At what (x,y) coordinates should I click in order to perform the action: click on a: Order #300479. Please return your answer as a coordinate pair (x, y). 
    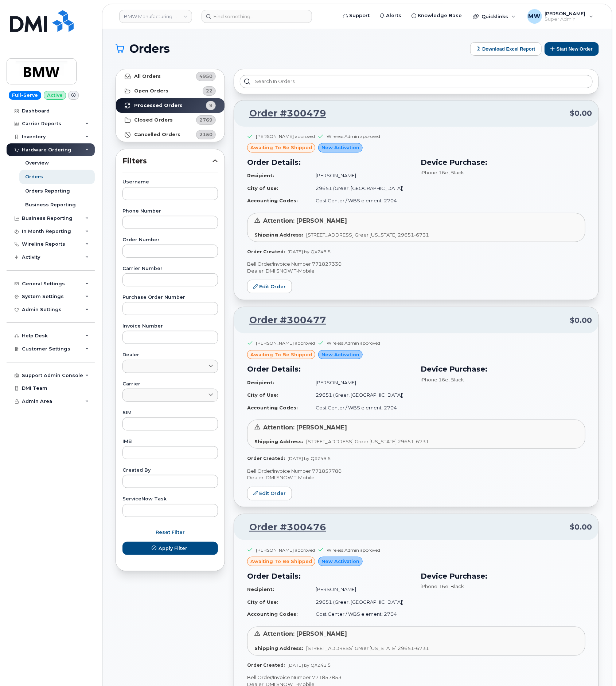
    Looking at the image, I should click on (283, 114).